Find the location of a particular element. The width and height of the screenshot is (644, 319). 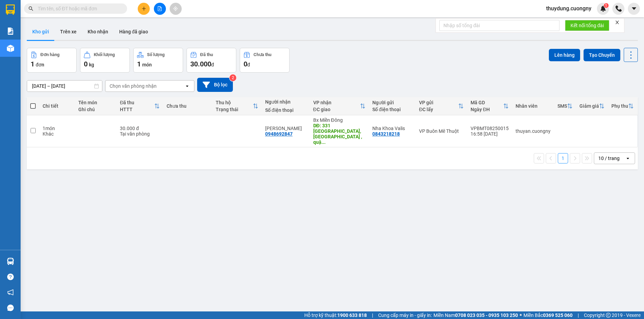

button: Kho gửi is located at coordinates (41, 31).